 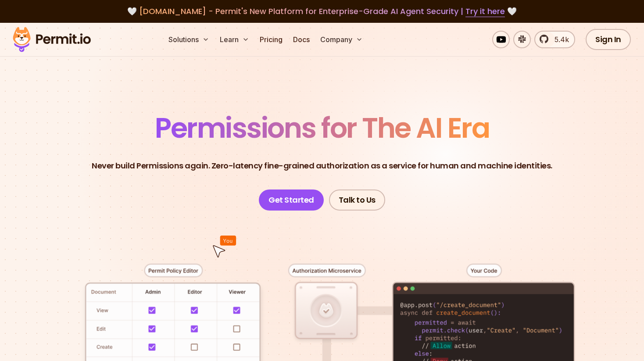 What do you see at coordinates (235, 40) in the screenshot?
I see `button: Learn` at bounding box center [235, 40].